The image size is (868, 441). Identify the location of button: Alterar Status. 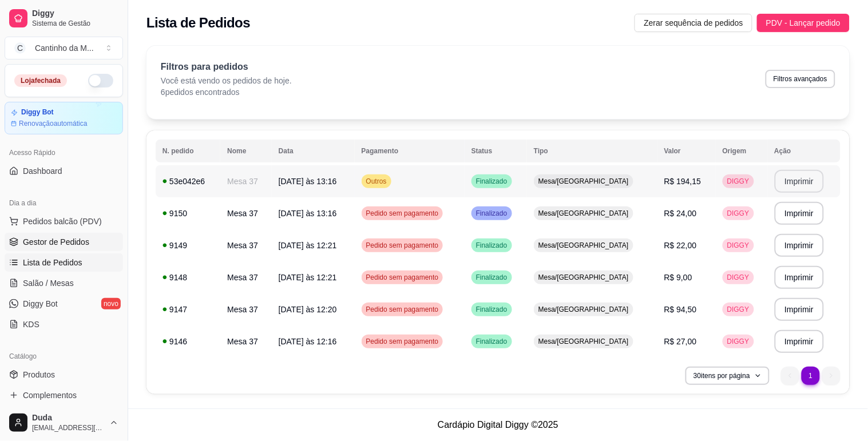
(101, 81).